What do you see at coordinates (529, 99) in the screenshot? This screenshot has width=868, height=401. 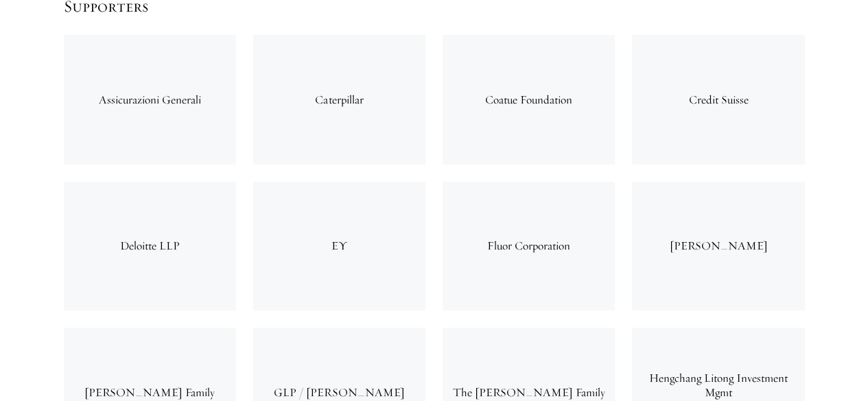 I see `div: Coatue Foundation` at bounding box center [529, 99].